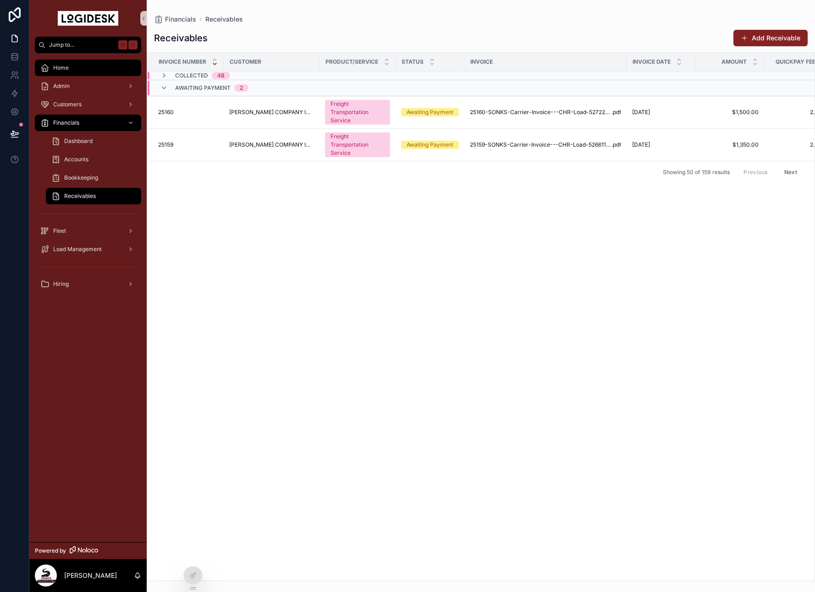 The width and height of the screenshot is (815, 592). What do you see at coordinates (93, 159) in the screenshot?
I see `a: Accounts` at bounding box center [93, 159].